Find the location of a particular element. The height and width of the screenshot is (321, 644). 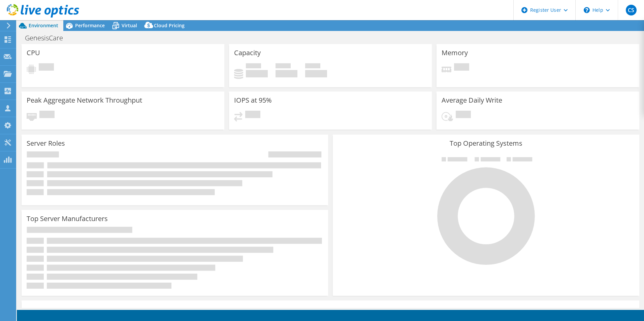

span: Environment is located at coordinates (43, 25).